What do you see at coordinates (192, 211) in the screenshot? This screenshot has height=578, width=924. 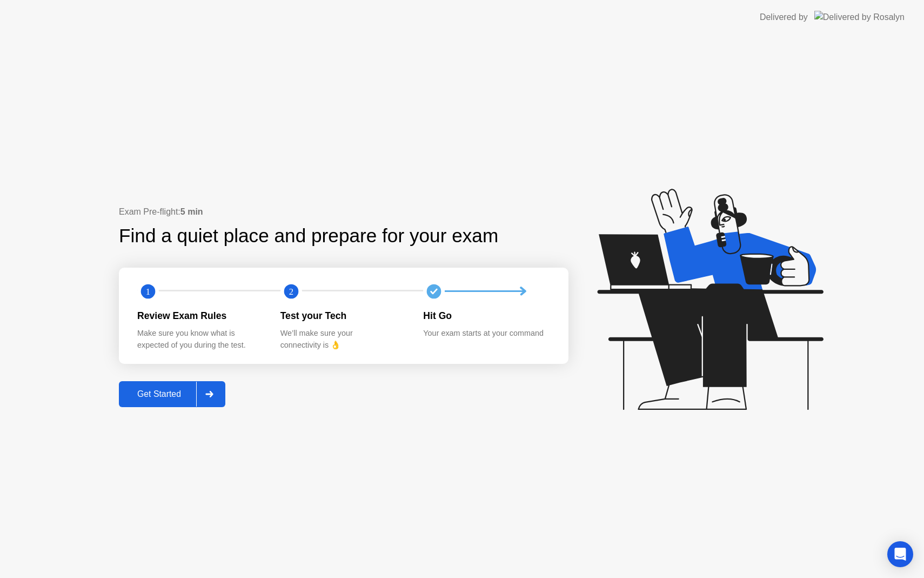 I see `b: 5 min` at bounding box center [192, 211].